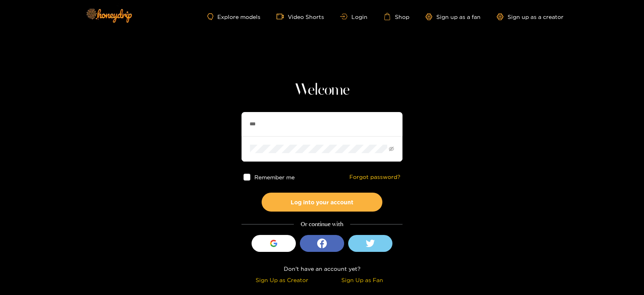 The width and height of the screenshot is (644, 295). Describe the element at coordinates (300, 17) in the screenshot. I see `a: Video Shorts` at that location.